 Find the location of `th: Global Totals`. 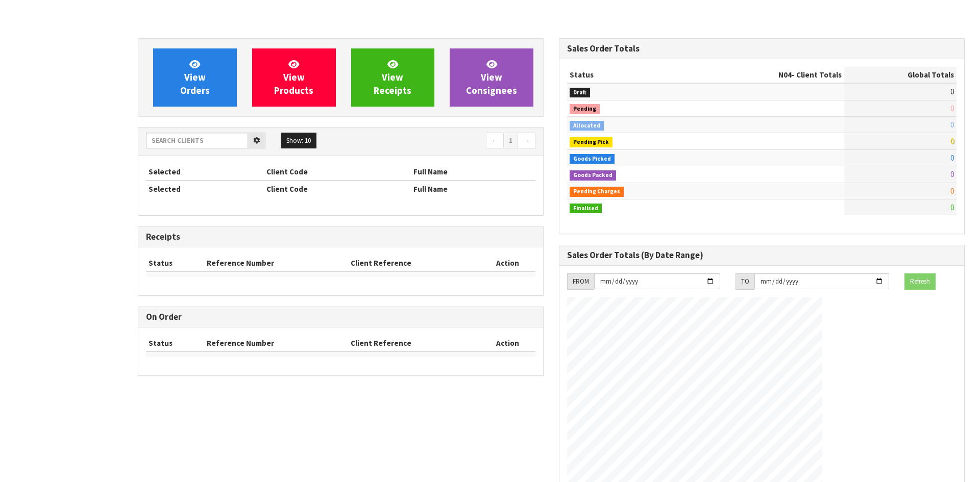

th: Global Totals is located at coordinates (900, 75).